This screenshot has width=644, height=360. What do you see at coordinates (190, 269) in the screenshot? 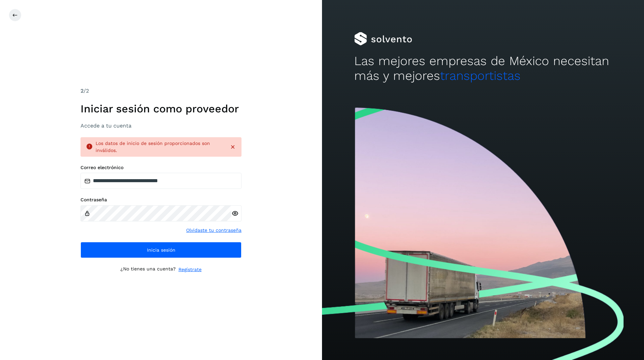
I see `a: Regístrate` at bounding box center [190, 269].